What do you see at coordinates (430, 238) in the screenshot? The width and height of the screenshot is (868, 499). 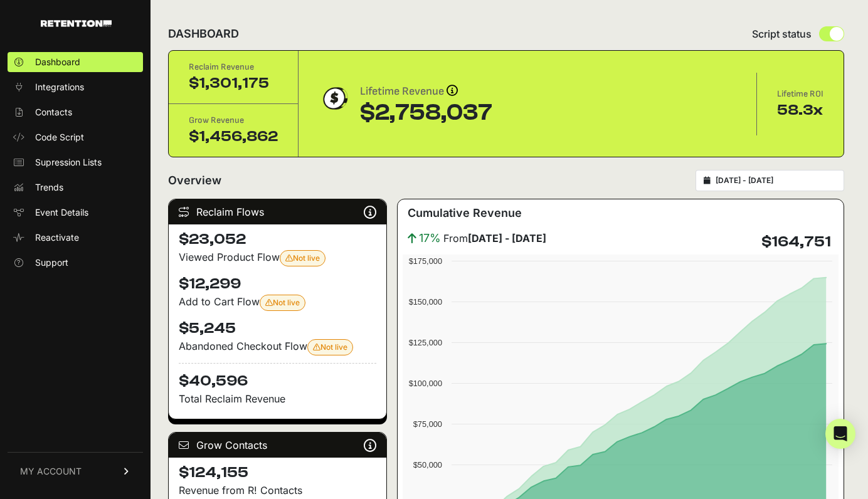 I see `span: 17%` at bounding box center [430, 238].